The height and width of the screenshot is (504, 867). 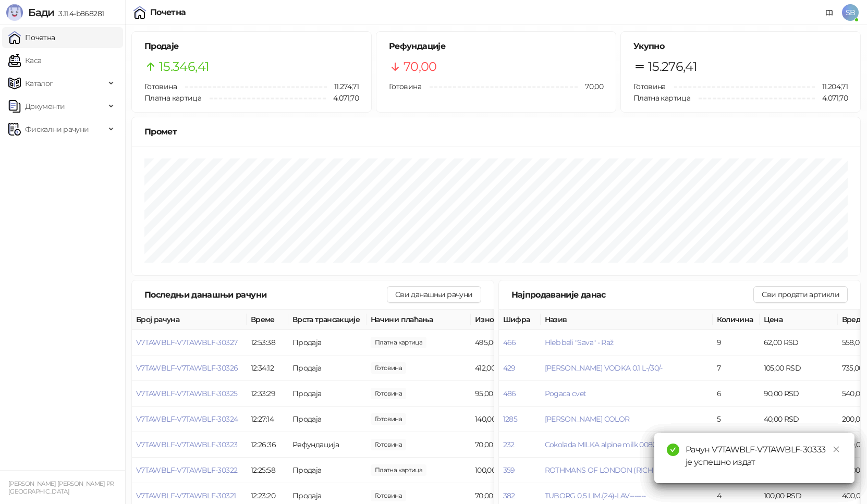 What do you see at coordinates (187, 393) in the screenshot?
I see `span: V7TAWBLF-V7TAWBLF-30325` at bounding box center [187, 393].